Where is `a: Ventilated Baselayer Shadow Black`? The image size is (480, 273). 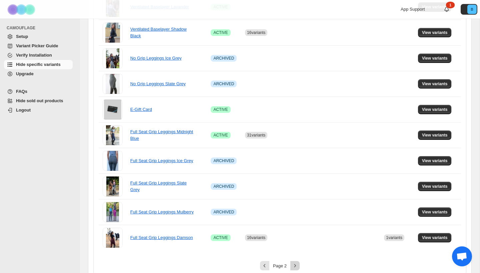 a: Ventilated Baselayer Shadow Black is located at coordinates (158, 32).